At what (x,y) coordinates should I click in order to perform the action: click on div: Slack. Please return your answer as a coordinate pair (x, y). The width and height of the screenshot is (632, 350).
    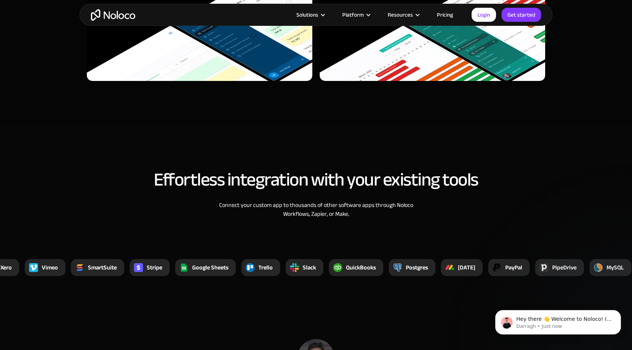
    Looking at the image, I should click on (309, 268).